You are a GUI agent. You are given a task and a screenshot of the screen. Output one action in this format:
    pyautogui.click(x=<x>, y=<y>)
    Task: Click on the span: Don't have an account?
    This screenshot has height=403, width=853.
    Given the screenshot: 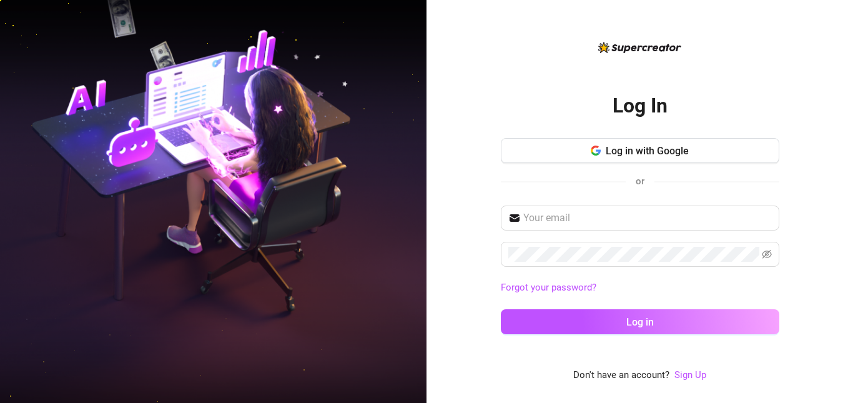 What is the action you would take?
    pyautogui.click(x=621, y=375)
    